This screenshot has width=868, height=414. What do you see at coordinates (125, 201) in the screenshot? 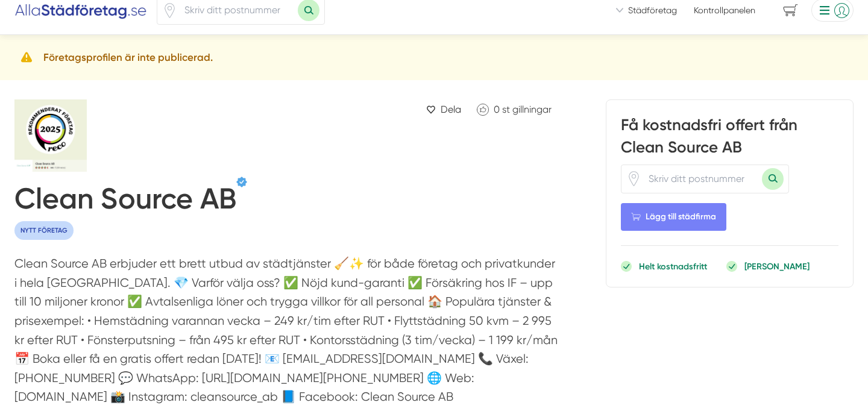
I see `h1: Clean Source AB` at bounding box center [125, 201].